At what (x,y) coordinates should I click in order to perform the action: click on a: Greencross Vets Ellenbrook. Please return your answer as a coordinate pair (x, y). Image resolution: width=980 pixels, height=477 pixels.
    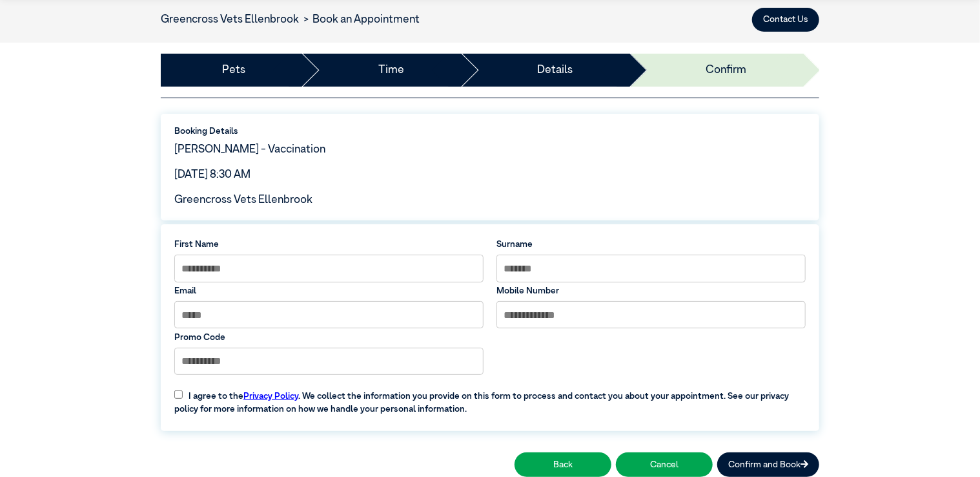
    Looking at the image, I should click on (230, 19).